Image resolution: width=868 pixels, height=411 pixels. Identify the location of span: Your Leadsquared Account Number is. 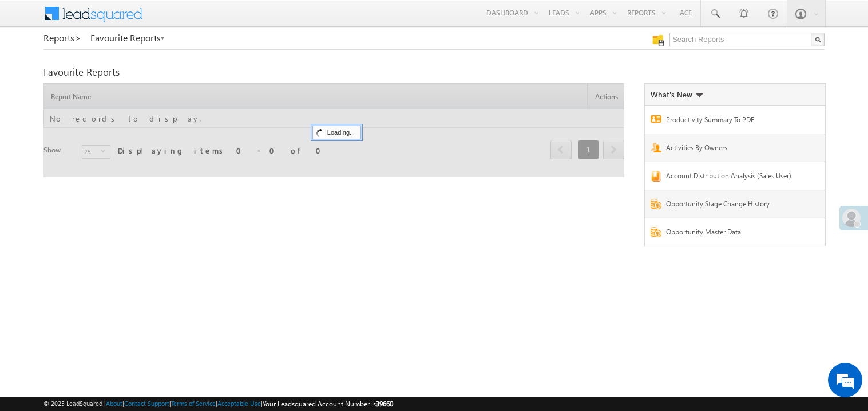
(328, 404).